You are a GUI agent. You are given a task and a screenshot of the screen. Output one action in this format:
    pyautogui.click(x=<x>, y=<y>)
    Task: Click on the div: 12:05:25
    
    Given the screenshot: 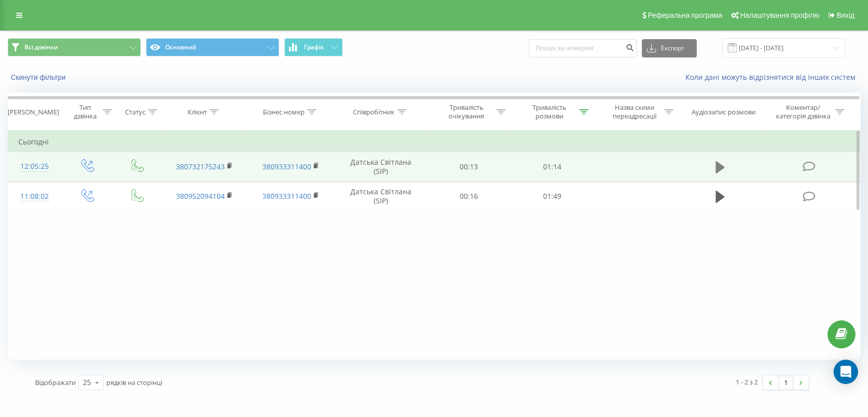 What is the action you would take?
    pyautogui.click(x=35, y=167)
    